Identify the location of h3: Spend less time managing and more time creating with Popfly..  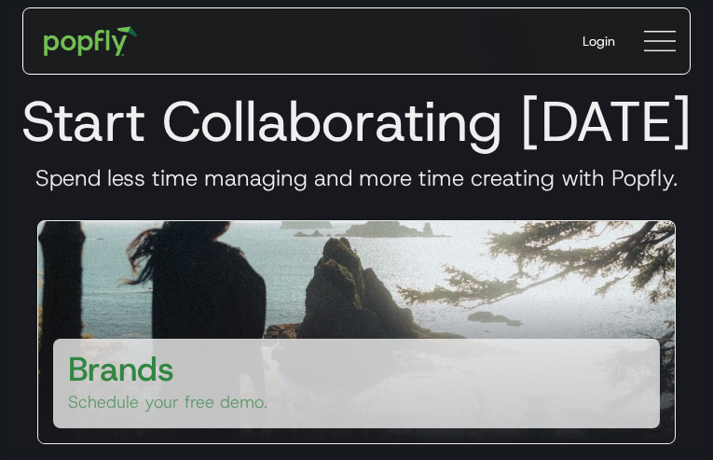
(356, 178).